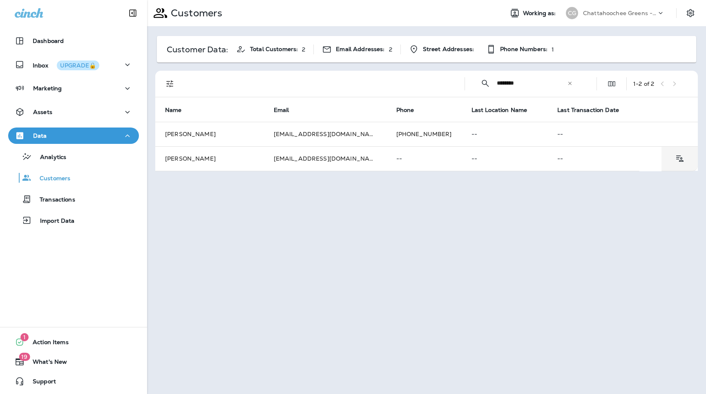  What do you see at coordinates (49, 157) in the screenshot?
I see `p: Analytics` at bounding box center [49, 157].